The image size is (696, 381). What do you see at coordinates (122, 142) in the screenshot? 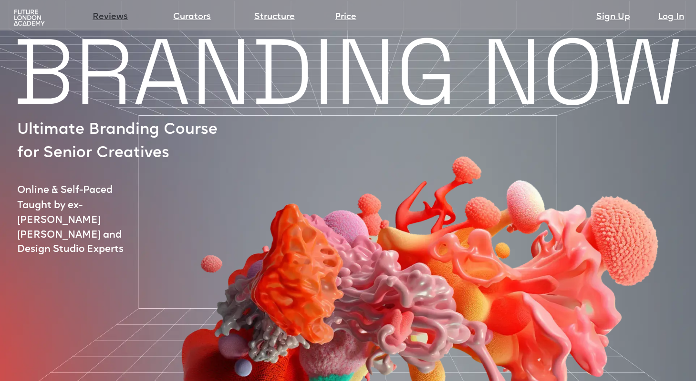
I see `p: Ultimate Branding Course for Senior Creatives` at bounding box center [122, 142].